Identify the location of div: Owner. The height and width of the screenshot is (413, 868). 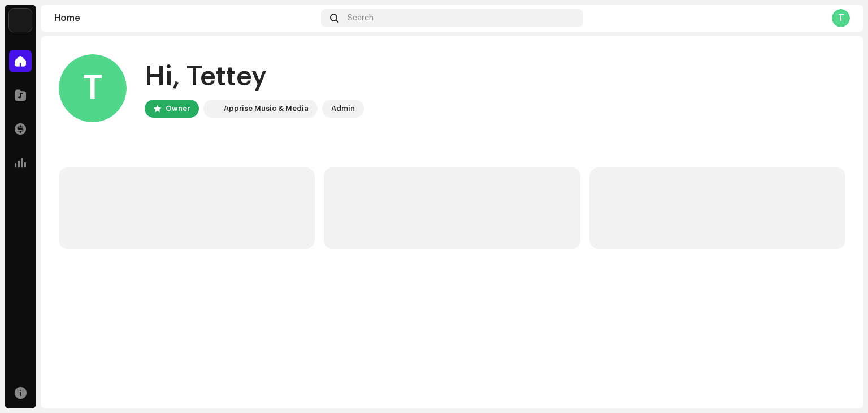
(177, 109).